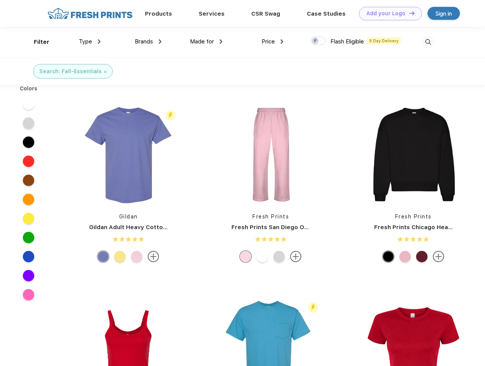  I want to click on img: fo%20logo%202.webp, so click(90, 13).